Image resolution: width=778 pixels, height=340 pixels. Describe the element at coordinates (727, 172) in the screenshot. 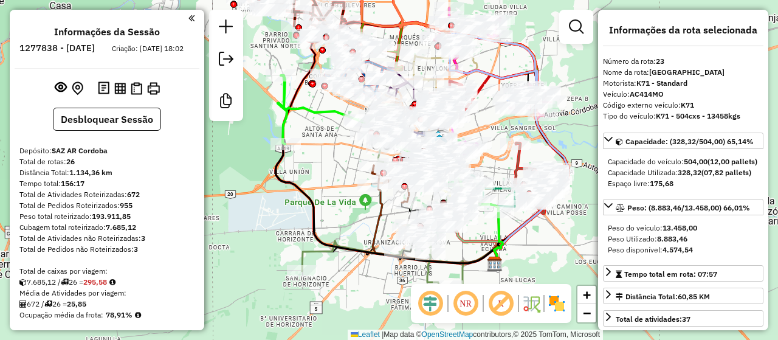

I see `strong: (07,82 pallets)` at that location.